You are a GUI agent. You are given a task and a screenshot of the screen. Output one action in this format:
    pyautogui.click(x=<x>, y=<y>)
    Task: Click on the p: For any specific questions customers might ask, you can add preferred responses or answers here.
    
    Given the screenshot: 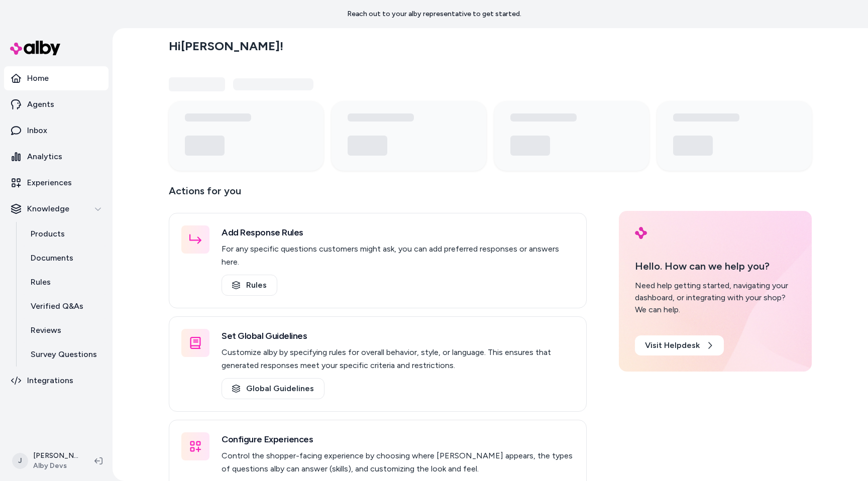 What is the action you would take?
    pyautogui.click(x=398, y=255)
    